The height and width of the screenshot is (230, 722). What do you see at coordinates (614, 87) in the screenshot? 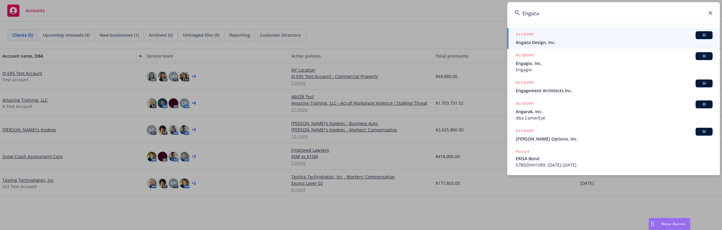
I see `a: ACCOUNTBIEngagement Architects Inc.` at bounding box center [614, 87].